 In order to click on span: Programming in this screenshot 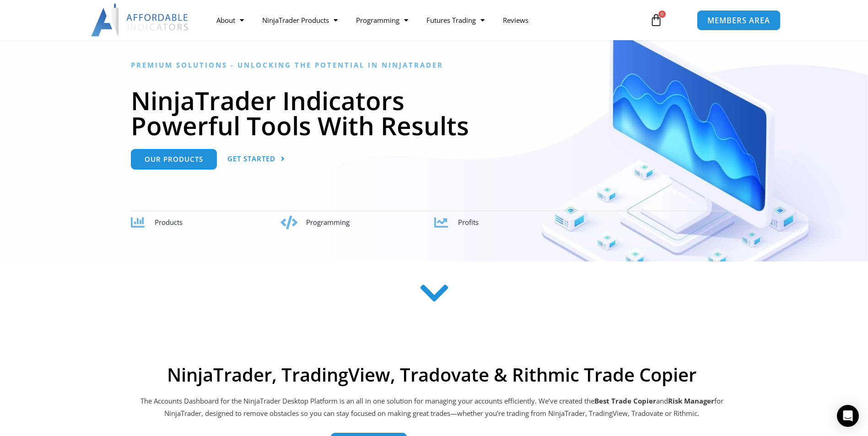, I will do `click(327, 222)`.